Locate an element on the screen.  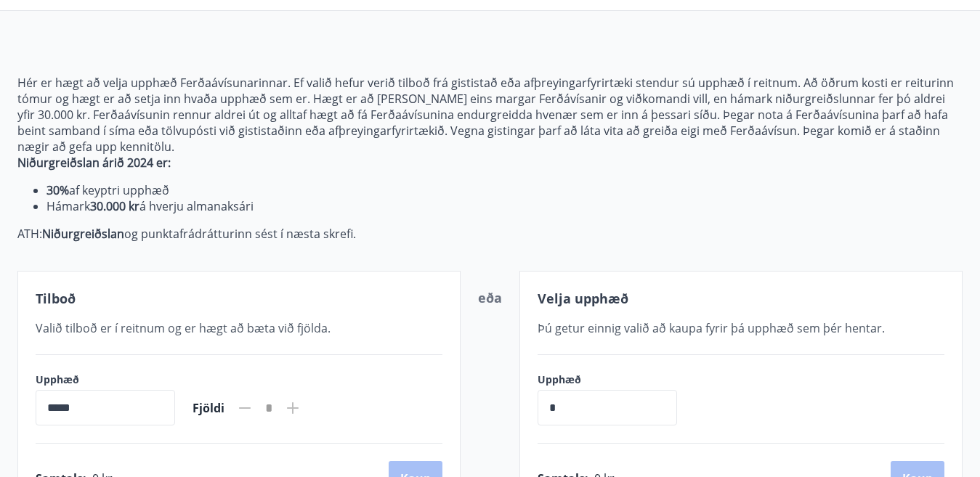
strong: Niðurgreiðslan árið 2024 er: is located at coordinates (94, 162).